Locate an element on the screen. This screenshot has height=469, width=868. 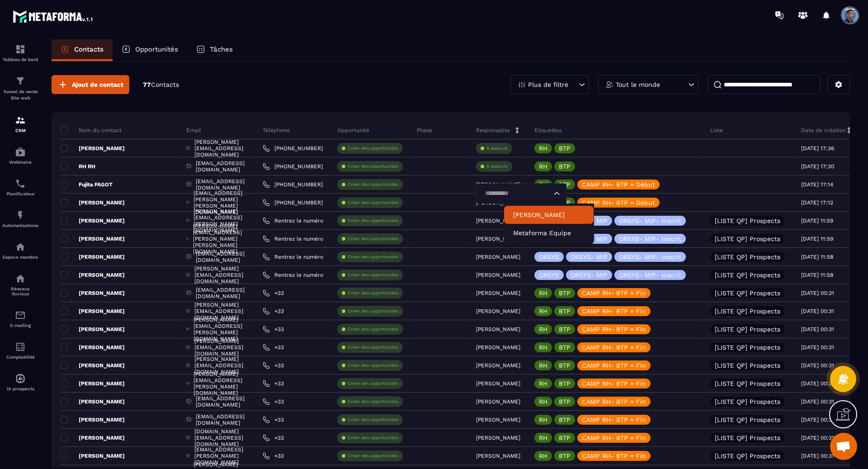
span: Contacts is located at coordinates (165, 84).